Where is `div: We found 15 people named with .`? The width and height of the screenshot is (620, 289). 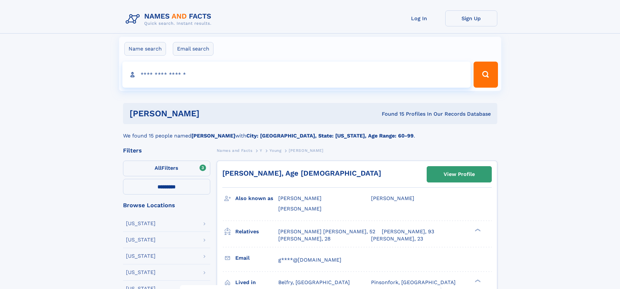 div: We found 15 people named with . is located at coordinates (310, 132).